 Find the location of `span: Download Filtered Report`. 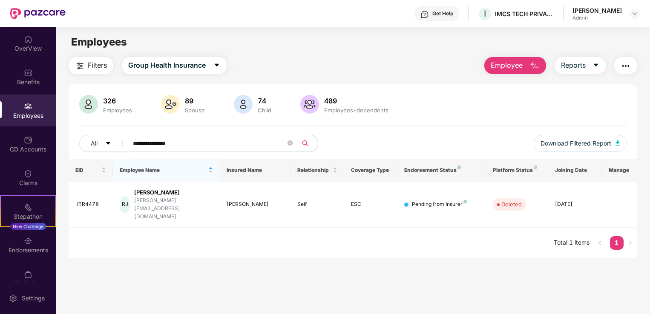

span: Download Filtered Report is located at coordinates (576, 144).